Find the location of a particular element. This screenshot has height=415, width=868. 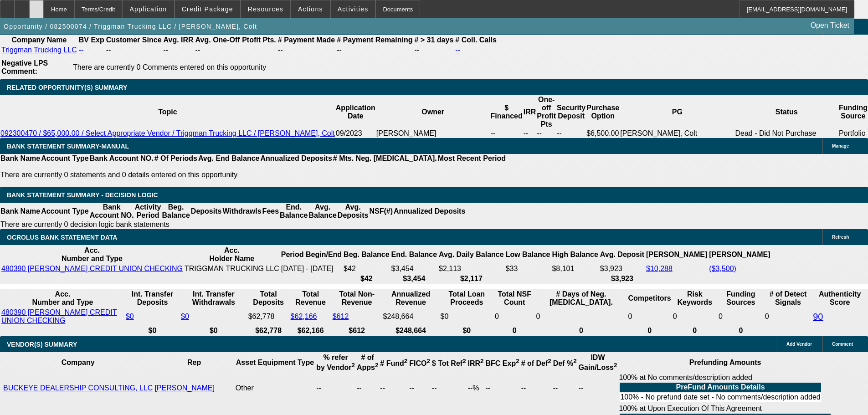

th: Avg. End Balance is located at coordinates (229, 159).